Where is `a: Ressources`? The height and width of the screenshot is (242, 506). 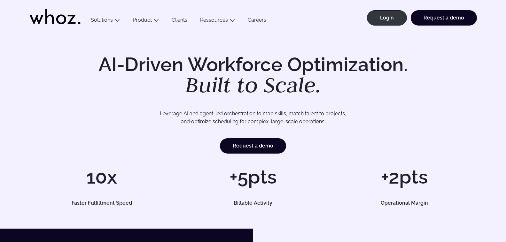
a: Ressources is located at coordinates (214, 20).